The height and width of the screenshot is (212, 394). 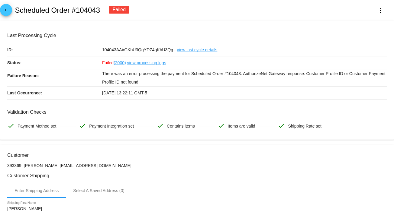 What do you see at coordinates (111, 126) in the screenshot?
I see `span: Payment Integration set` at bounding box center [111, 126].